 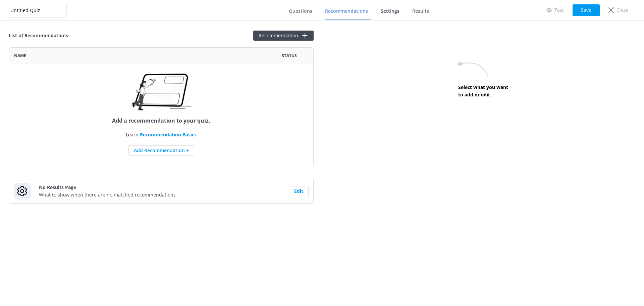 I want to click on h4: No Results Page, so click(x=163, y=187).